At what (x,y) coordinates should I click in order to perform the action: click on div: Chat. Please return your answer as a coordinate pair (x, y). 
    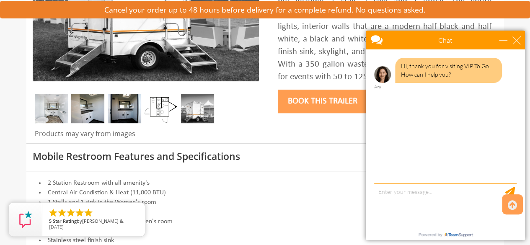
    Looking at the image, I should click on (85, 14).